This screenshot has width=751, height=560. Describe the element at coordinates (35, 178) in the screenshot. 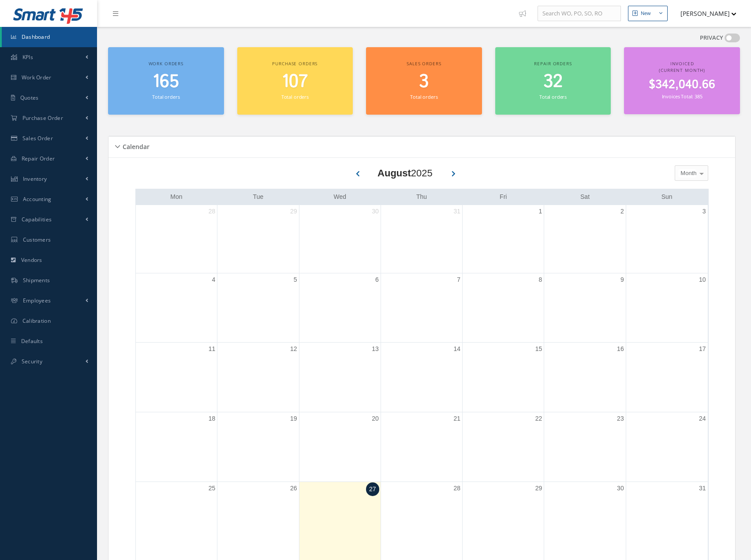

I see `span: Inventory` at that location.